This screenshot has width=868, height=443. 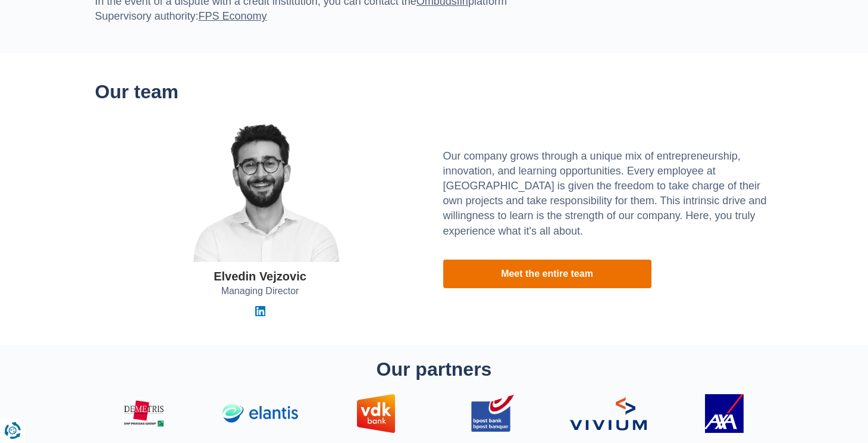 What do you see at coordinates (260, 276) in the screenshot?
I see `font: Elvedin Vejzovic` at bounding box center [260, 276].